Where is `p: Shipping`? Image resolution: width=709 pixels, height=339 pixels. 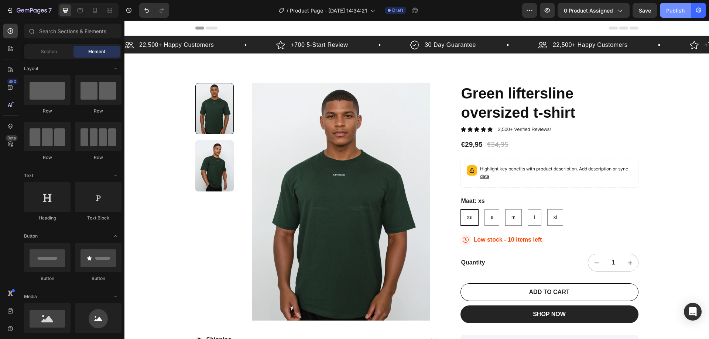 p: Shipping is located at coordinates (95, 319).